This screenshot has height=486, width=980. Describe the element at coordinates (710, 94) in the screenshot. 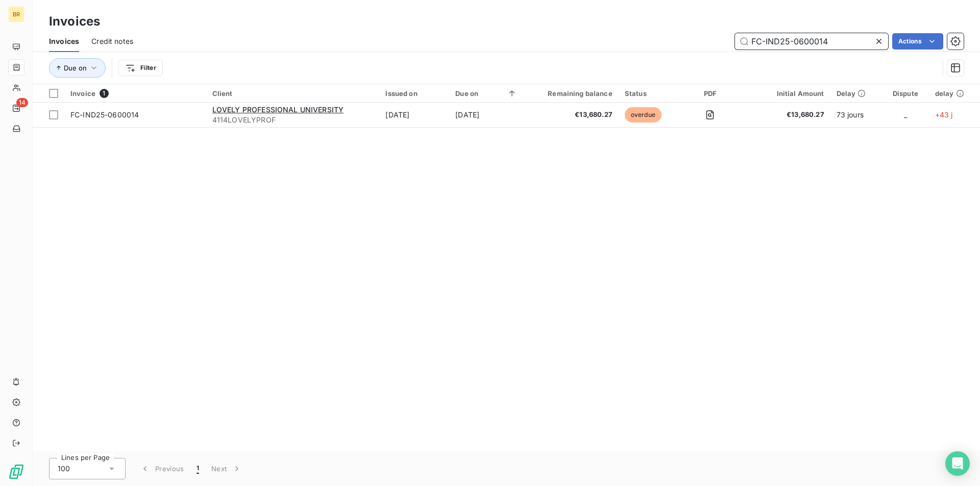

I see `div: PDF` at that location.